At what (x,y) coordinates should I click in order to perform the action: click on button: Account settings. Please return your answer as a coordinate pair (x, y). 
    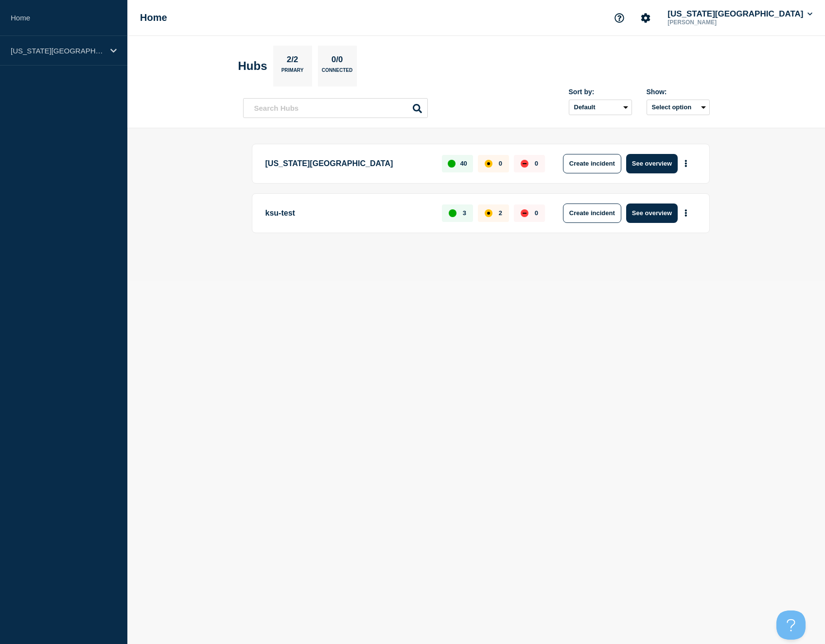
    Looking at the image, I should click on (645, 18).